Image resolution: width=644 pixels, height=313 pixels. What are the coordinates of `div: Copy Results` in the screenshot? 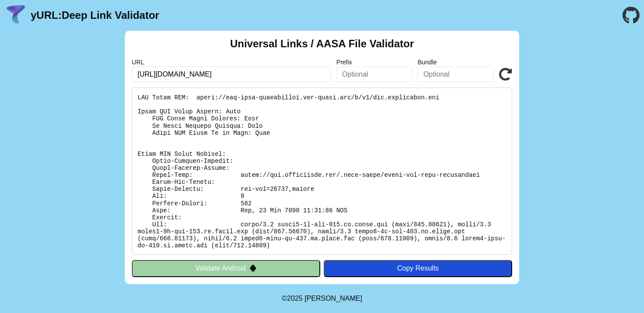 It's located at (418, 269).